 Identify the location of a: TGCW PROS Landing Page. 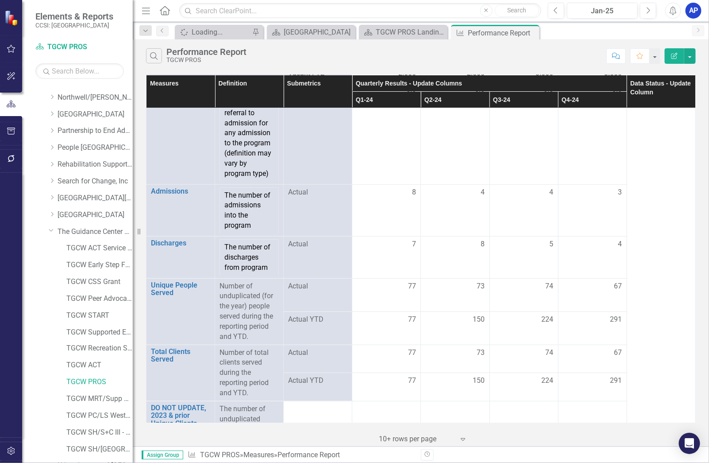
(403, 32).